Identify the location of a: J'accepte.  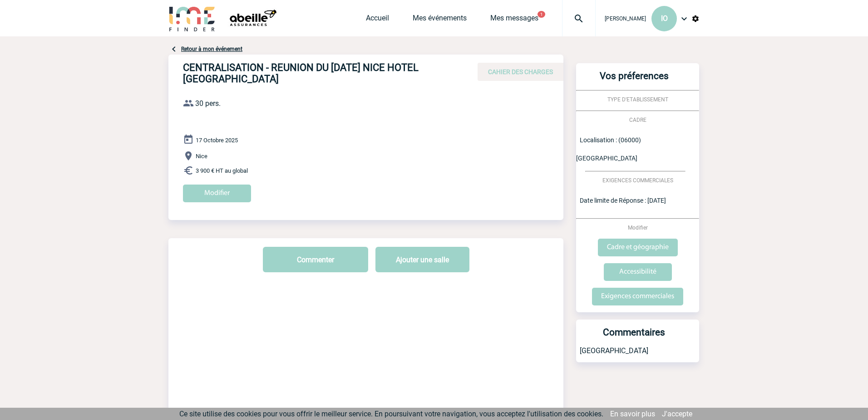
(677, 414).